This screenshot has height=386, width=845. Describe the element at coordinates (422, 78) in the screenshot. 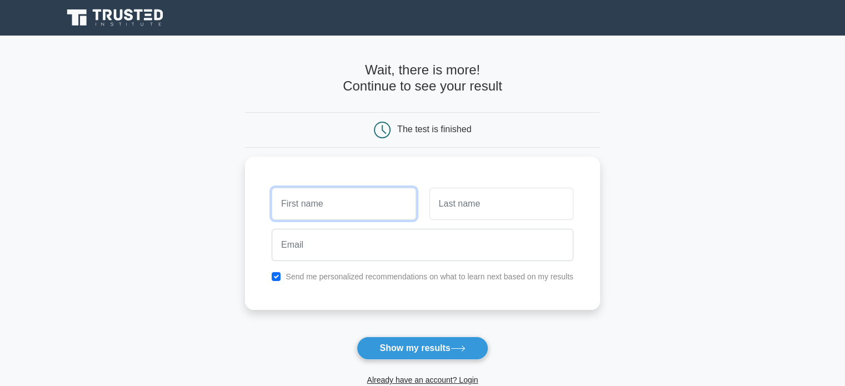

I see `h4: Wait, there is more! Continue to see your result` at that location.